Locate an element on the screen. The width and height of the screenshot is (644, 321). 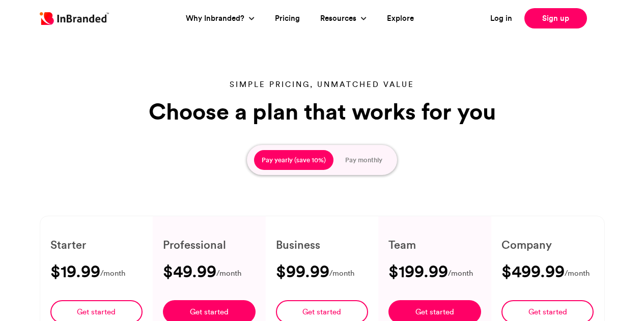
h3: $499.99 is located at coordinates (533, 271).